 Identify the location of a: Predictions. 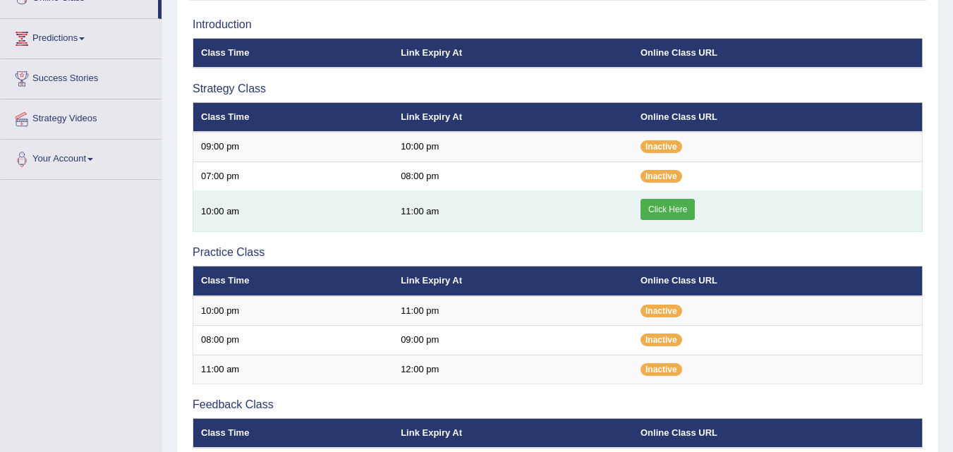
(81, 37).